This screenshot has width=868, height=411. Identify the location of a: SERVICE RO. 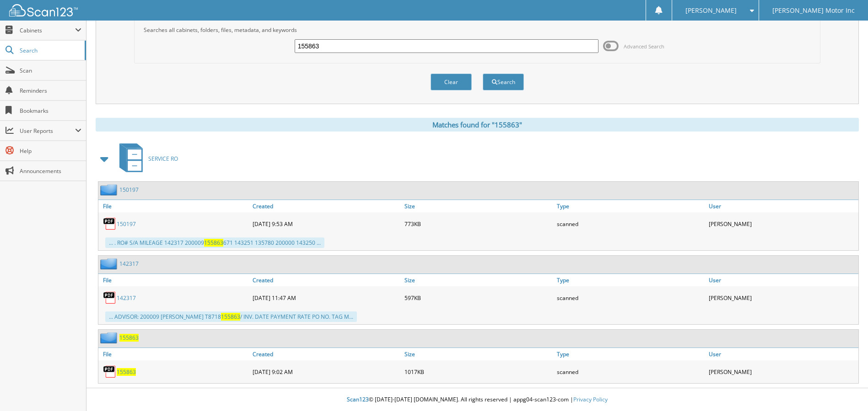
(146, 159).